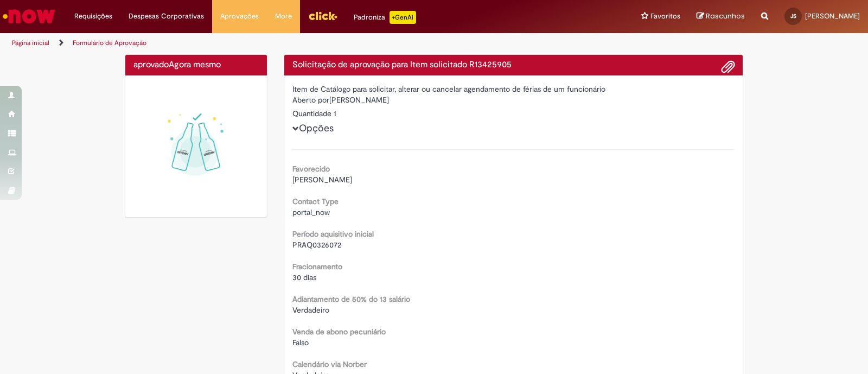 This screenshot has height=374, width=868. I want to click on span: More, so click(283, 16).